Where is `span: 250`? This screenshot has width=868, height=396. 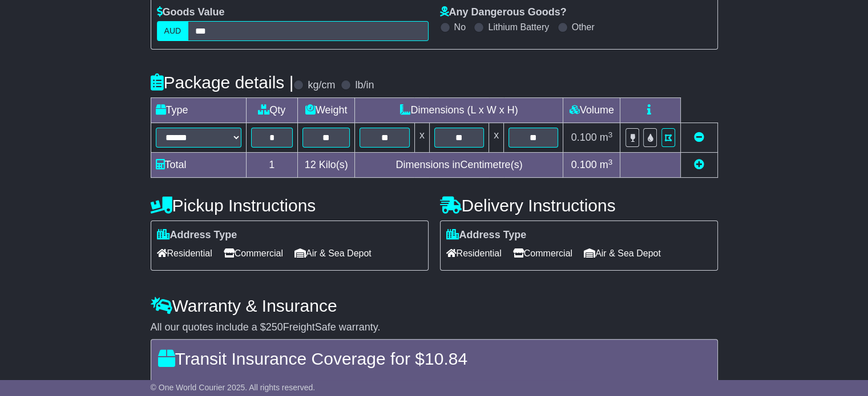
span: 250 is located at coordinates (274, 327).